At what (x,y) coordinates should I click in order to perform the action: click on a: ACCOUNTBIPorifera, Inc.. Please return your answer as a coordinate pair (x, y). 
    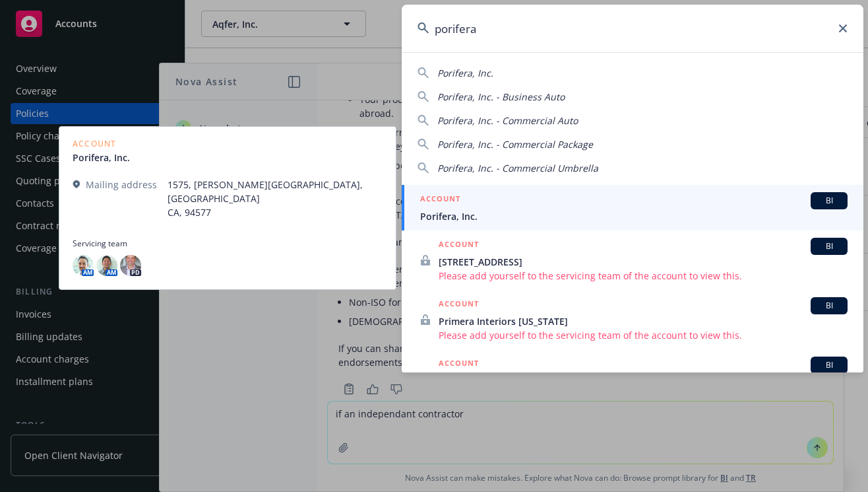
    Looking at the image, I should click on (633, 207).